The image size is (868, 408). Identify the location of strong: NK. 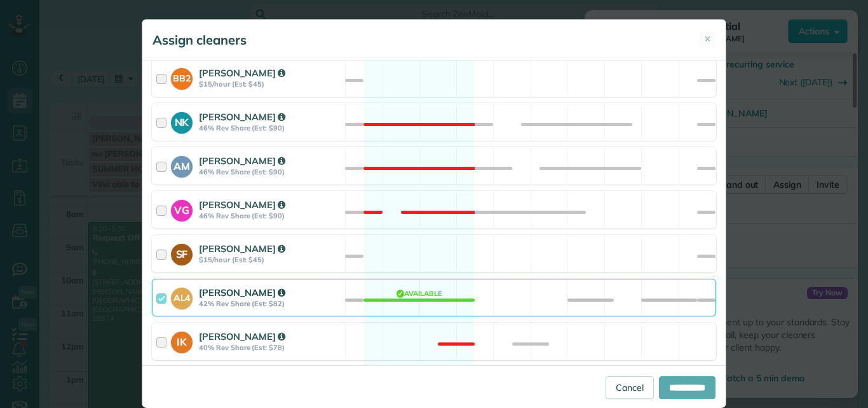
(182, 121).